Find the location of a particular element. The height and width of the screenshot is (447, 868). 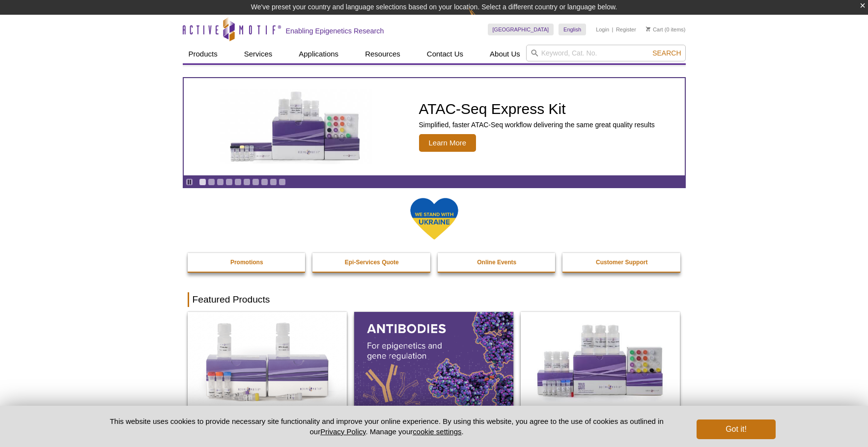

h2: Featured Products is located at coordinates (434, 299).